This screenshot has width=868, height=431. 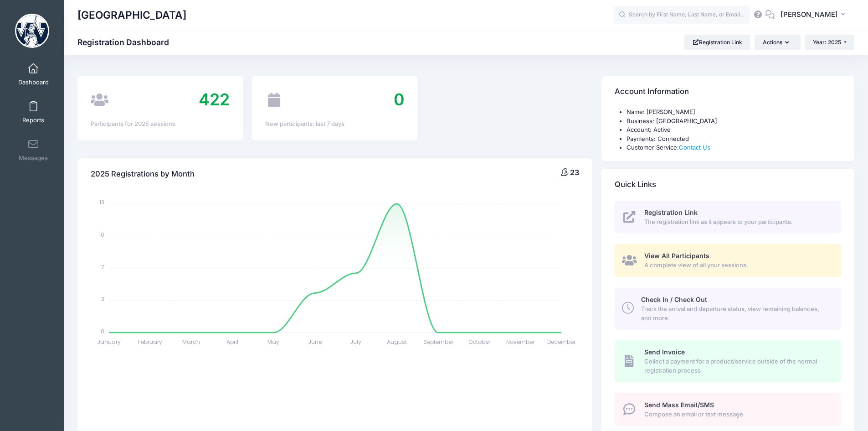 I want to click on button: Year: 2025, so click(x=830, y=42).